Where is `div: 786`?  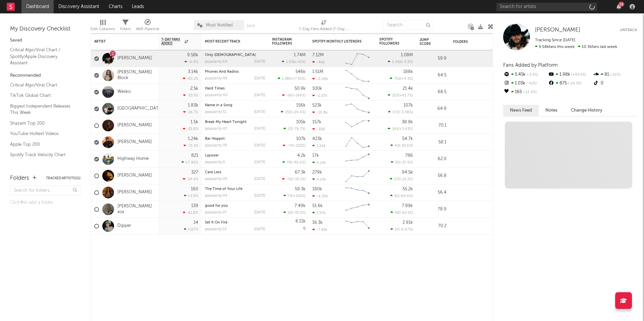
div: 786 is located at coordinates (409, 155).